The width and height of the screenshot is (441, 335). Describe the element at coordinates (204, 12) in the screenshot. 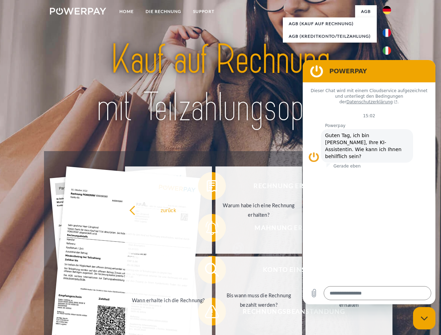

I see `a: SUPPORT` at that location.